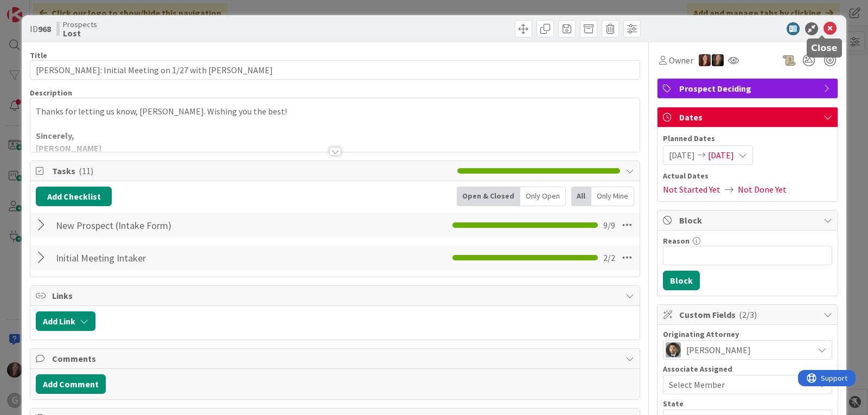  I want to click on div: Originating Attorney, so click(747, 335).